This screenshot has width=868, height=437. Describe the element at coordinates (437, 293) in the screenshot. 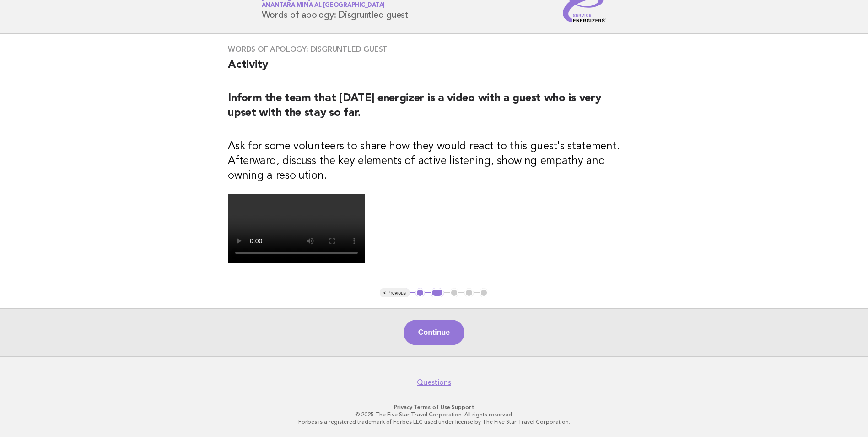

I see `button: 2` at that location.